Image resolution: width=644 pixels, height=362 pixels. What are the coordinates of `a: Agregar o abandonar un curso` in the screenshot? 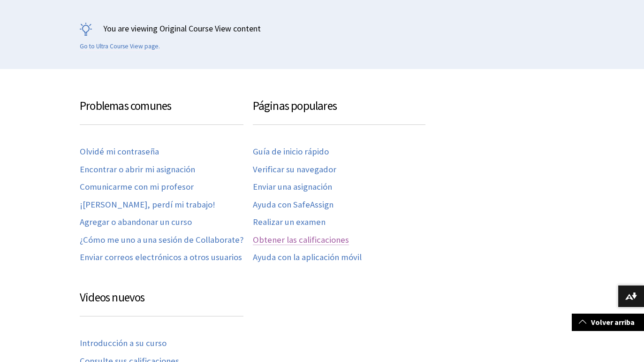 It's located at (136, 222).